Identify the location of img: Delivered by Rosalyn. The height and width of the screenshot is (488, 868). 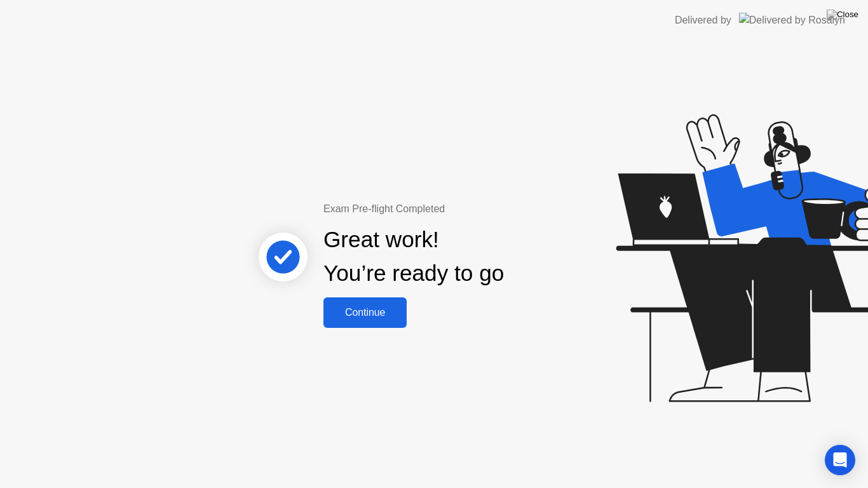
(792, 19).